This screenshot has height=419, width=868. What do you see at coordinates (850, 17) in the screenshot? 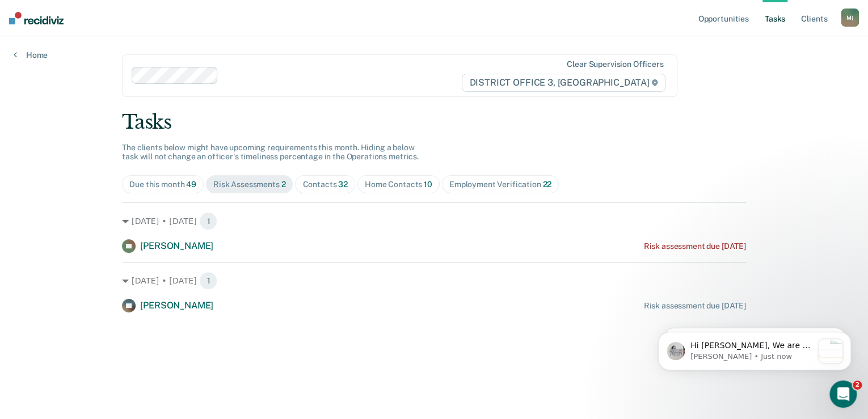
I see `div: M (` at bounding box center [850, 17].